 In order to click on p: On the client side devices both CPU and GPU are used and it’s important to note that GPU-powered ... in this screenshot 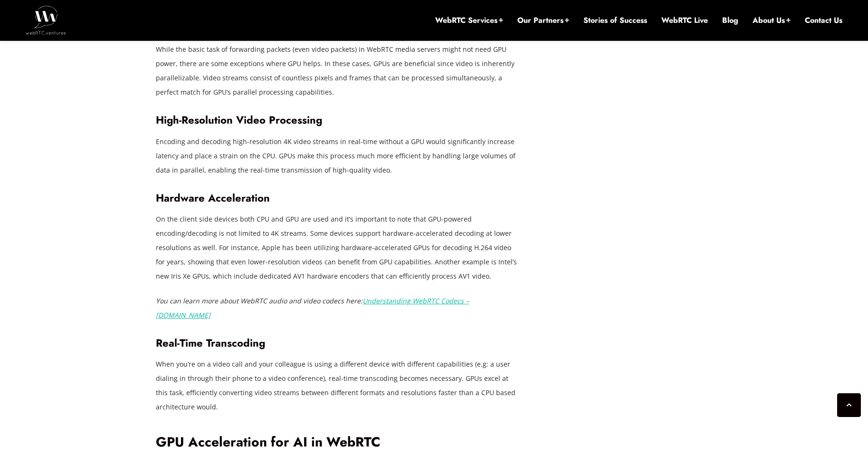, I will do `click(338, 248)`.